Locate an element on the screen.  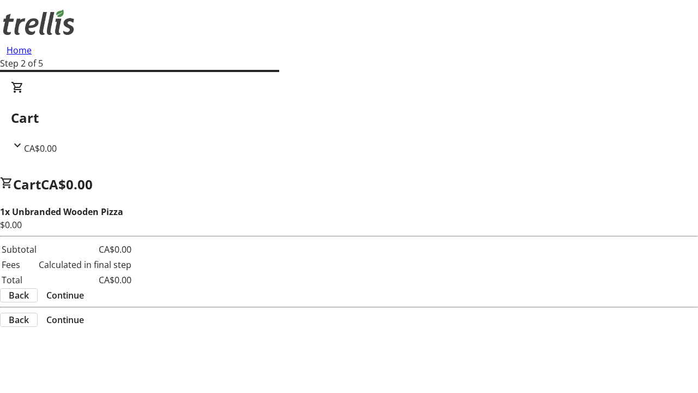
td: Calculated in final step is located at coordinates (85, 265).